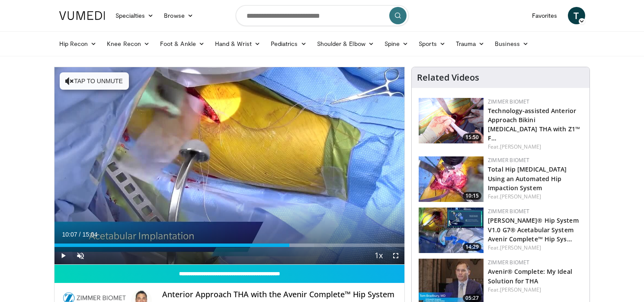 The width and height of the screenshot is (644, 302). I want to click on a: Specialties, so click(135, 16).